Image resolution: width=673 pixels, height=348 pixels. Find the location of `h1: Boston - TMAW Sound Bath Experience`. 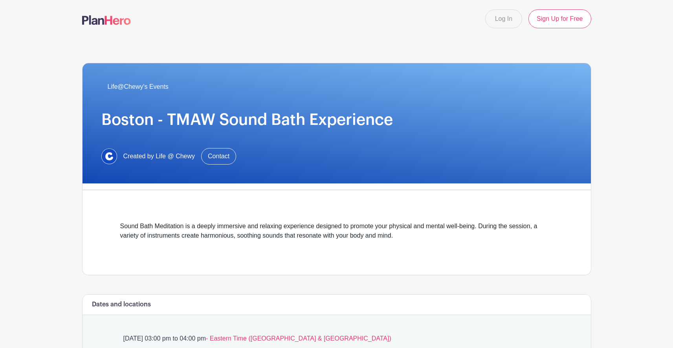

h1: Boston - TMAW Sound Bath Experience is located at coordinates (337, 120).